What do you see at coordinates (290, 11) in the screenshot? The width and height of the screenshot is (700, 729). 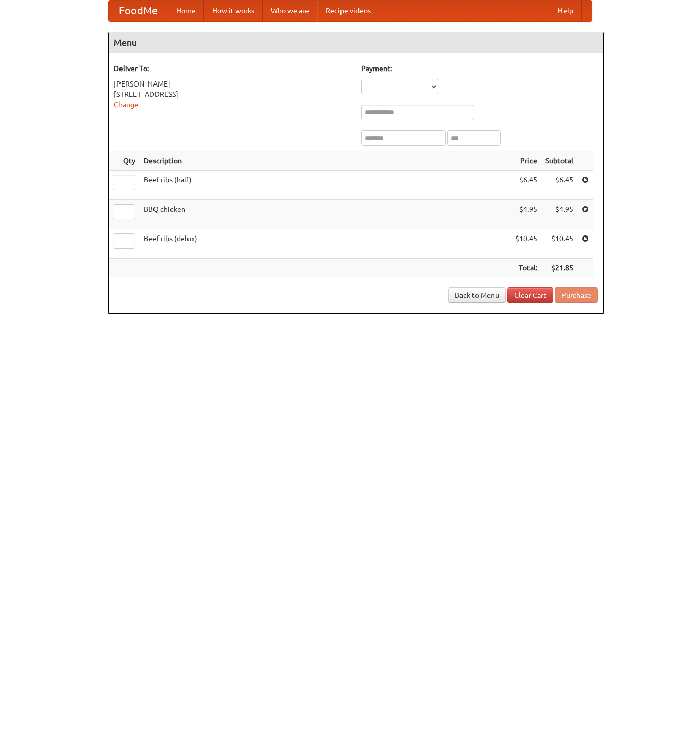 I see `a: Who we are` at bounding box center [290, 11].